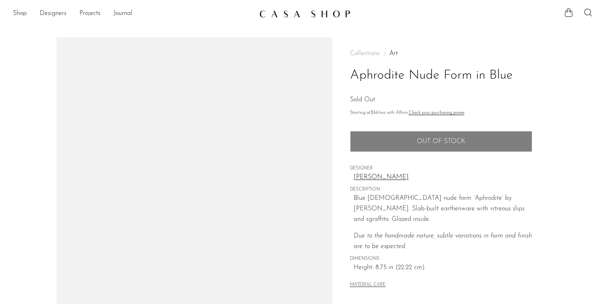 The image size is (606, 304). What do you see at coordinates (133, 14) in the screenshot?
I see `ul: NEW HEADER MENU` at bounding box center [133, 14].